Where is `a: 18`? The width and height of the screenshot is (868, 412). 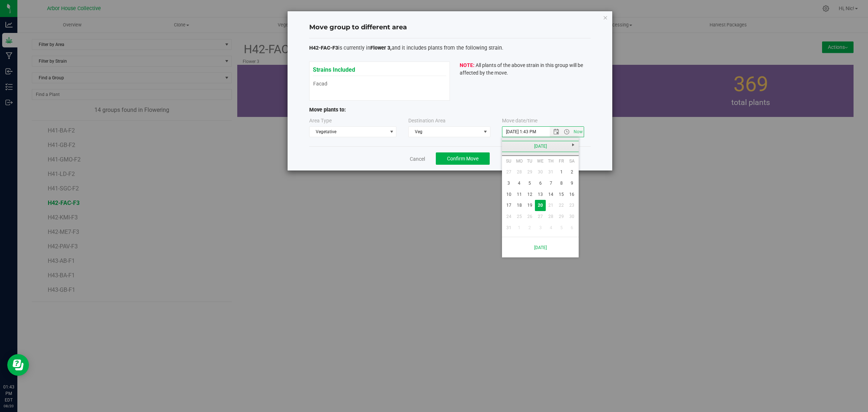 a: 18 is located at coordinates (519, 205).